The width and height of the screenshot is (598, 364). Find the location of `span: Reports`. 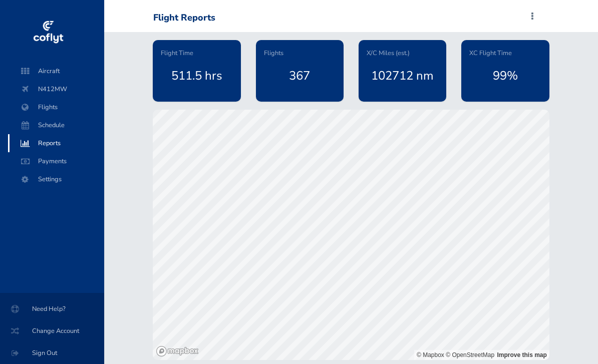

span: Reports is located at coordinates (56, 143).